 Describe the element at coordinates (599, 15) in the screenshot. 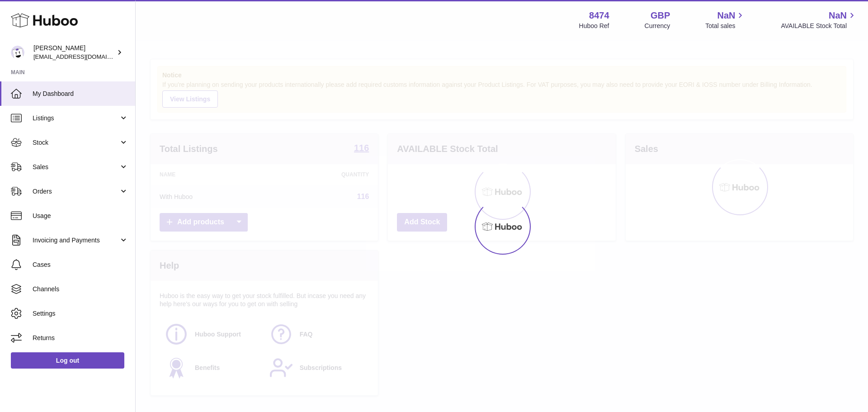

I see `strong: 8474` at that location.